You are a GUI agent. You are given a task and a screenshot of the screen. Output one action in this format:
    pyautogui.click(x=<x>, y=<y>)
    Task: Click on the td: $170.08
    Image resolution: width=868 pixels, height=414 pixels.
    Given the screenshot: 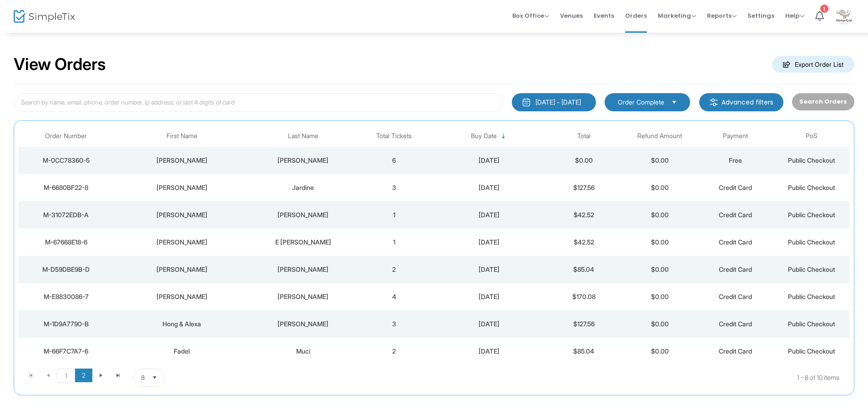 What is the action you would take?
    pyautogui.click(x=583, y=296)
    